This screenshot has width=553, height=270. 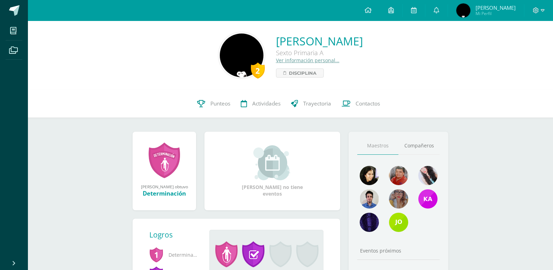 What do you see at coordinates (300, 73) in the screenshot?
I see `a: Disciplina` at bounding box center [300, 73].